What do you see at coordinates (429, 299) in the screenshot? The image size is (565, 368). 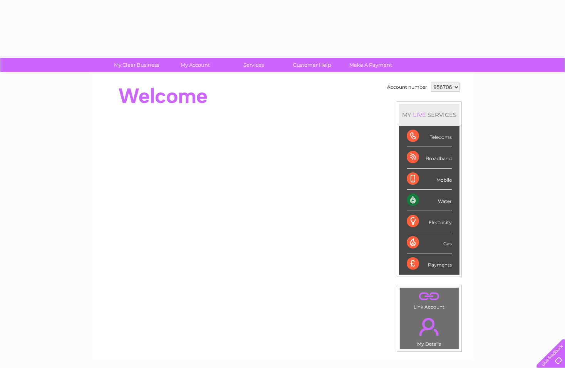 I see `td: Link Account` at bounding box center [429, 299].